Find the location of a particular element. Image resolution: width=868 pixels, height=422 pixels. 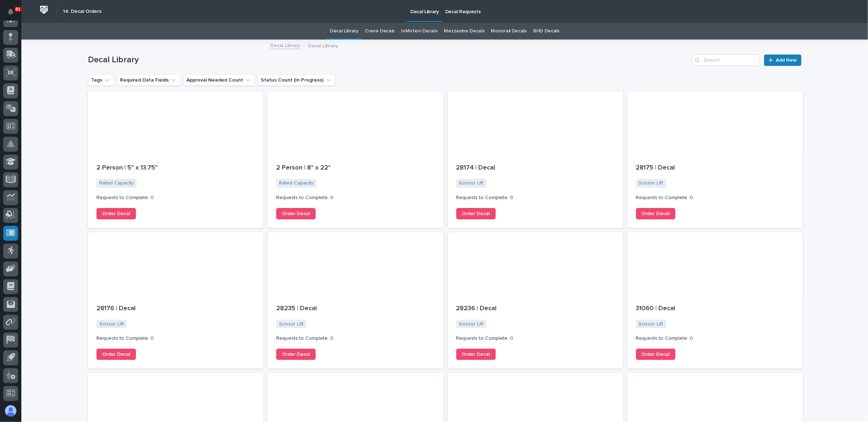

p: 31060 | Decal is located at coordinates (715, 309).